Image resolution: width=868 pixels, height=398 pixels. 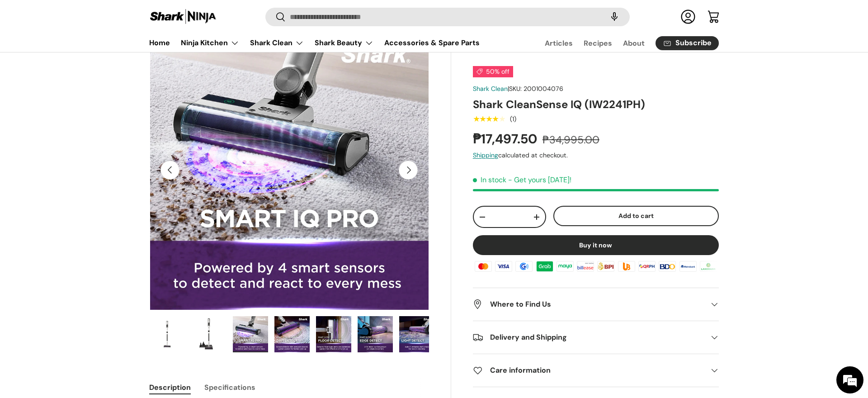 What do you see at coordinates (170, 387) in the screenshot?
I see `button: Description` at bounding box center [170, 387].